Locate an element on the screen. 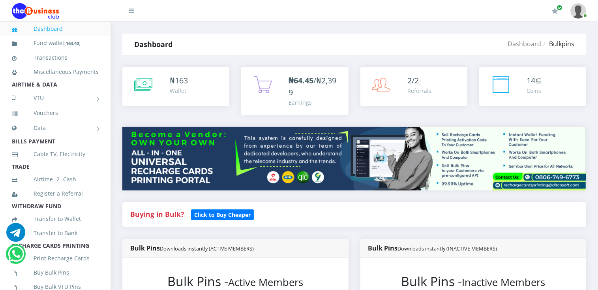  a: Cable TV, Electricity is located at coordinates (55, 154).